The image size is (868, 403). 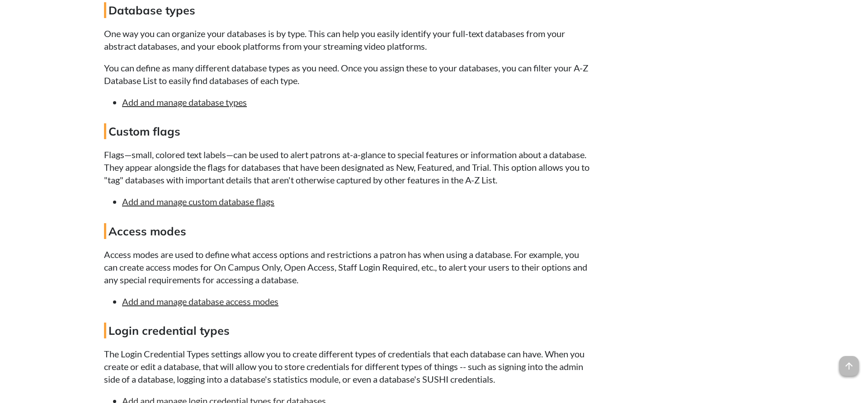 What do you see at coordinates (348, 267) in the screenshot?
I see `p: Access modes are used to define what access options and restrictions a patron has when using a da...` at bounding box center [348, 267].